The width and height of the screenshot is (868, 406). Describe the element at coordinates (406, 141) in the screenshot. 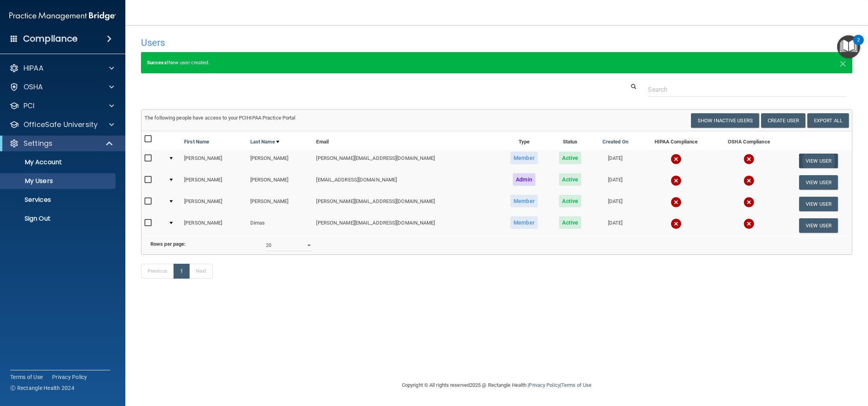

I see `th: Email` at that location.